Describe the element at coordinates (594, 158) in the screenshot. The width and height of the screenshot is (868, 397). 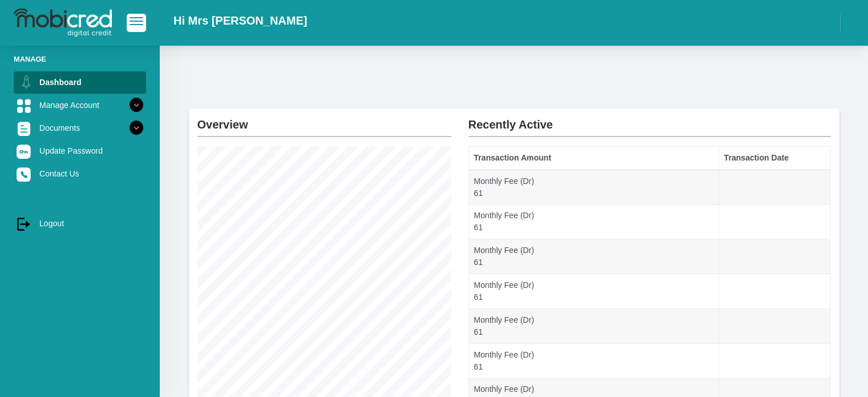
I see `th: Transaction Amount` at that location.